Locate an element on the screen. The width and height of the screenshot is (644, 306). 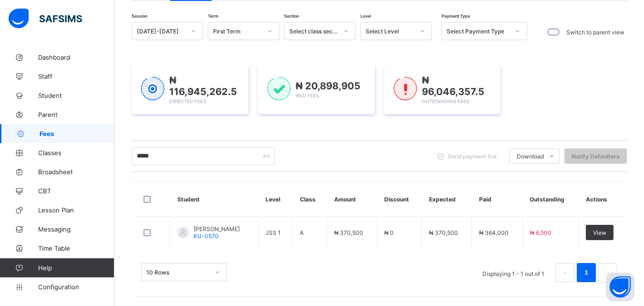
span: Parent is located at coordinates (76, 114).